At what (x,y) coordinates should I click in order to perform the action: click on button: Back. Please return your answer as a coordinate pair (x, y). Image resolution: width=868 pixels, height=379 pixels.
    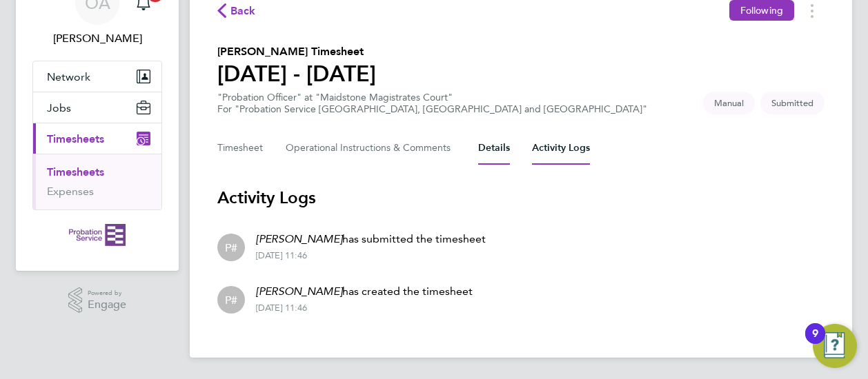
    Looking at the image, I should click on (237, 10).